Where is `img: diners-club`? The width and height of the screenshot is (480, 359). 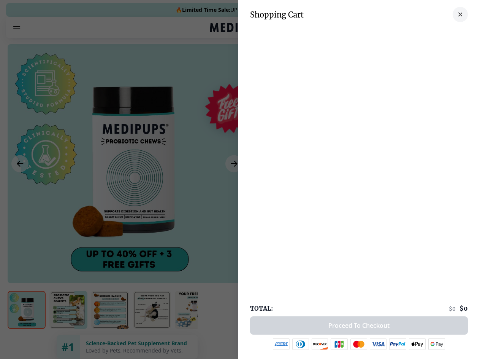
img: diners-club is located at coordinates (301, 344).